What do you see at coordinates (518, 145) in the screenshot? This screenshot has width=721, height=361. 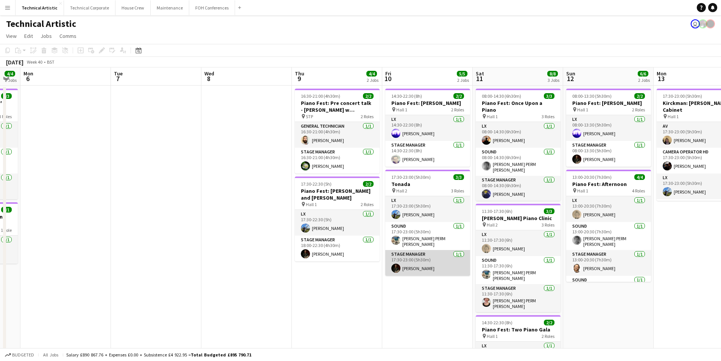 I see `div: 08:00-14:30 (6h30m)3/3Piano Fest: Once Upon a Piano Hall 13 RolesLX1/108:00-14:30 (6h30m)[PERSON_...` at bounding box center [518, 145].